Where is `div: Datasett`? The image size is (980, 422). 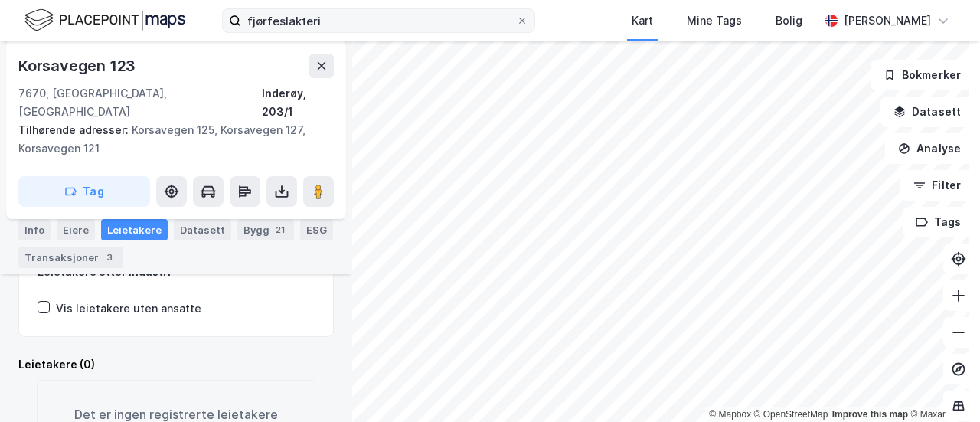
div: Datasett is located at coordinates (203, 230).